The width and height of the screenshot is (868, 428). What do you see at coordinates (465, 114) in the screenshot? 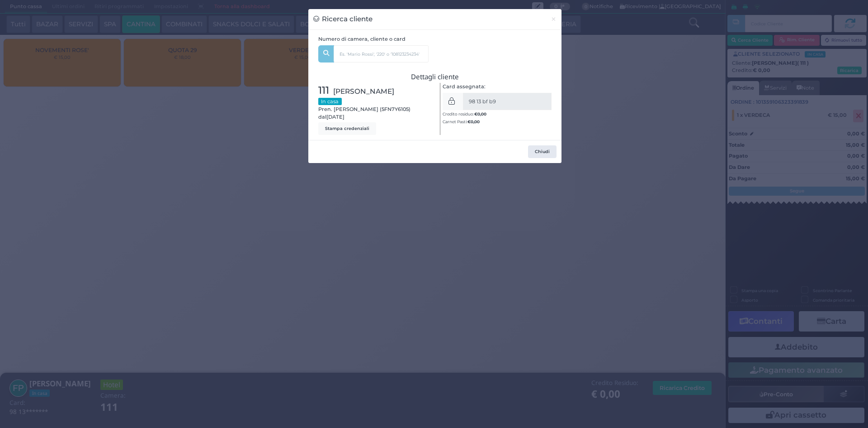
I see `small: Credito residuo:` at bounding box center [465, 114].